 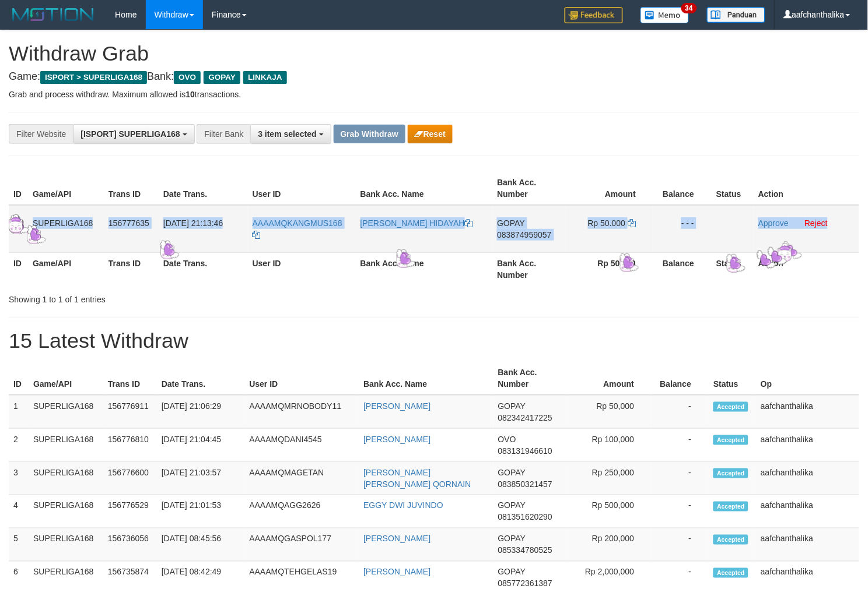 What do you see at coordinates (524, 235) in the screenshot?
I see `span: Copy 083874959057 to clipboard` at bounding box center [524, 235].